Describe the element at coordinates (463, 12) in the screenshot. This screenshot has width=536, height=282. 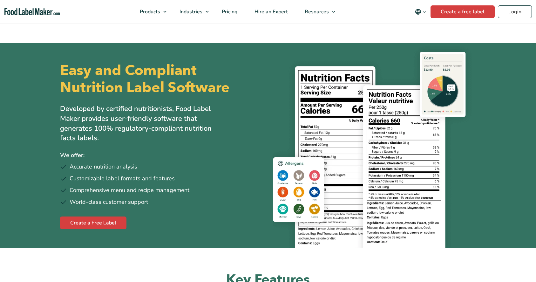
I see `a: Create a free label` at that location.